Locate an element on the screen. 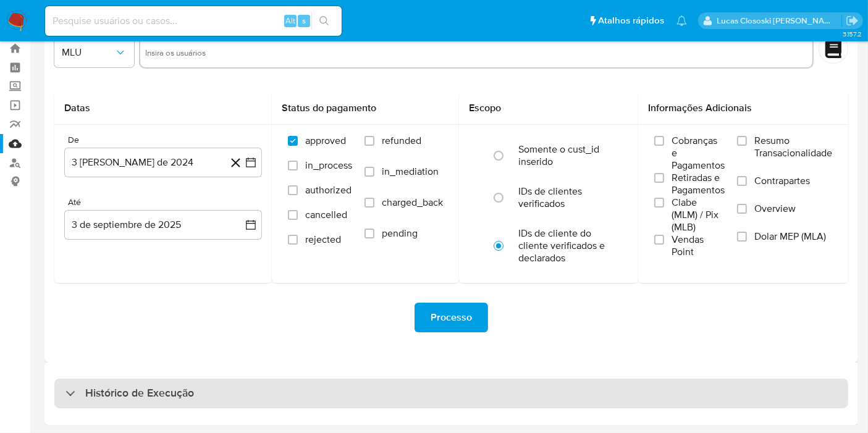 The image size is (868, 433). input: Pesquise usuários ou casos... is located at coordinates (193, 21).